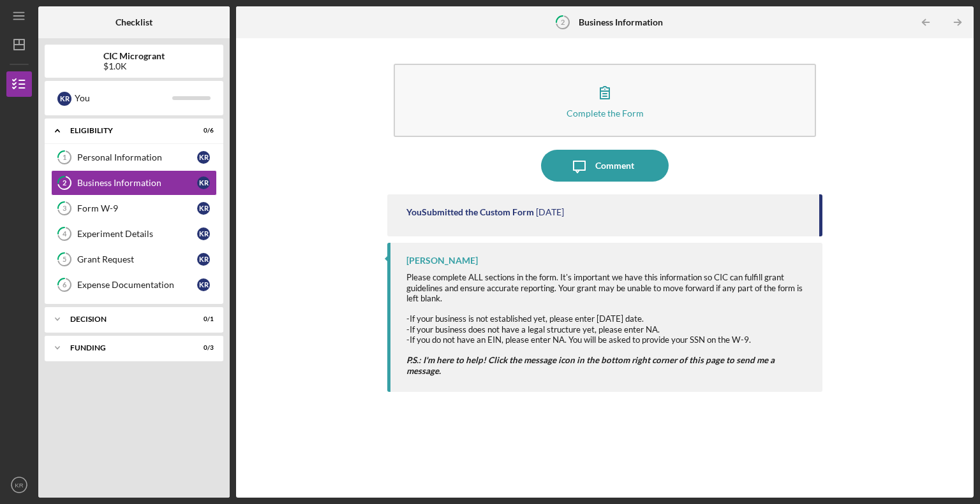 The height and width of the screenshot is (504, 980). What do you see at coordinates (126, 348) in the screenshot?
I see `div: FUNDING` at bounding box center [126, 348].